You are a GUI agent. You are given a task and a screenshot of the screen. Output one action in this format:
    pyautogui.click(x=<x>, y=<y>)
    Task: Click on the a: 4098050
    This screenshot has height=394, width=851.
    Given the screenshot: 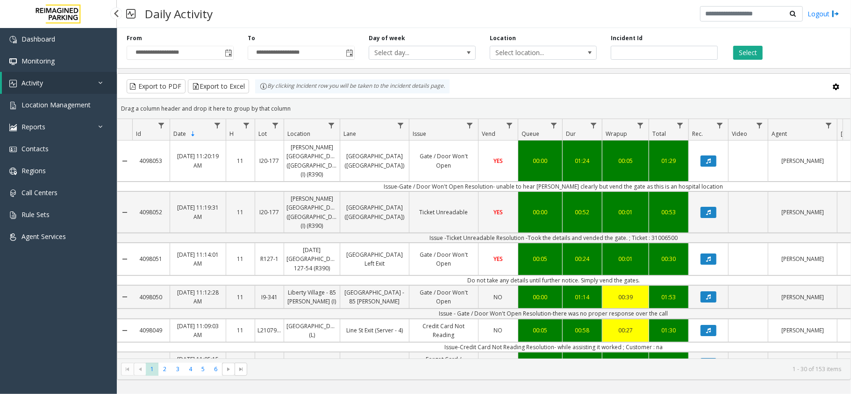 What is the action you would take?
    pyautogui.click(x=151, y=297)
    